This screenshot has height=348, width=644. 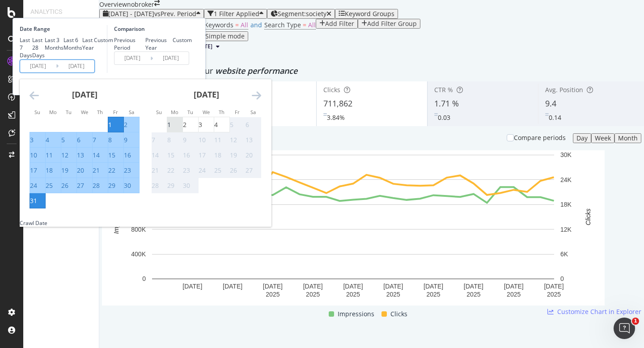 I want to click on small: Mo, so click(x=53, y=112).